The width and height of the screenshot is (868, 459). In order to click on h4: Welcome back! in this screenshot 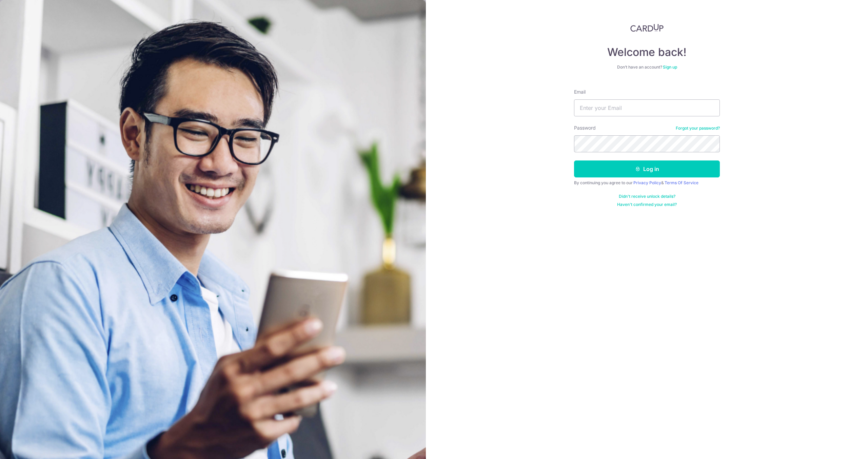, I will do `click(647, 52)`.